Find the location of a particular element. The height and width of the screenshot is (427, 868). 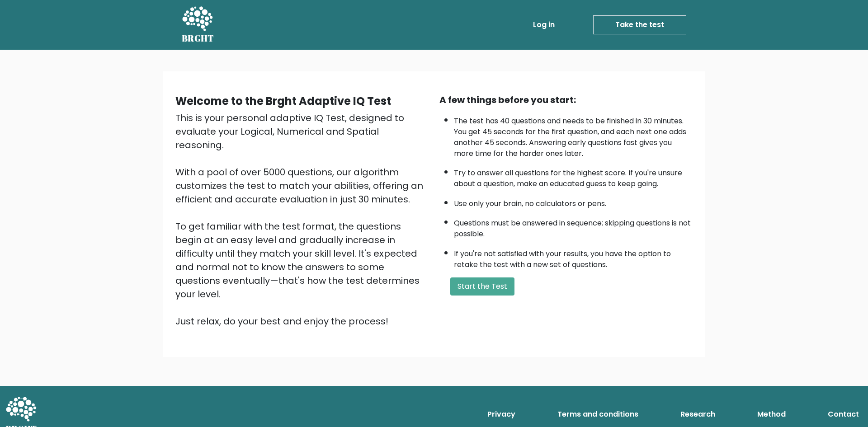

a: Contact is located at coordinates (843, 414).